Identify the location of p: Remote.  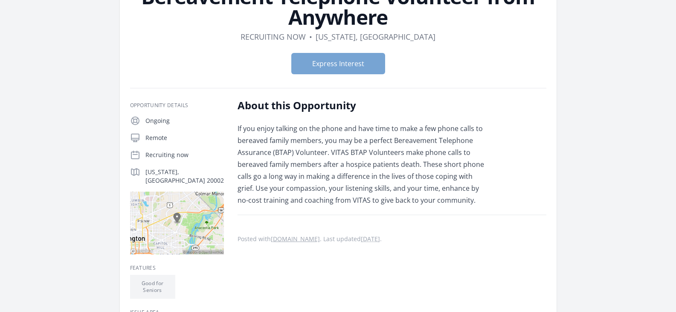
(185, 138).